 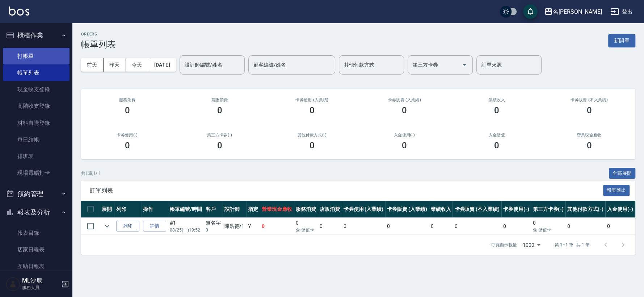 What do you see at coordinates (185, 226) in the screenshot?
I see `td: #1` at bounding box center [185, 226].